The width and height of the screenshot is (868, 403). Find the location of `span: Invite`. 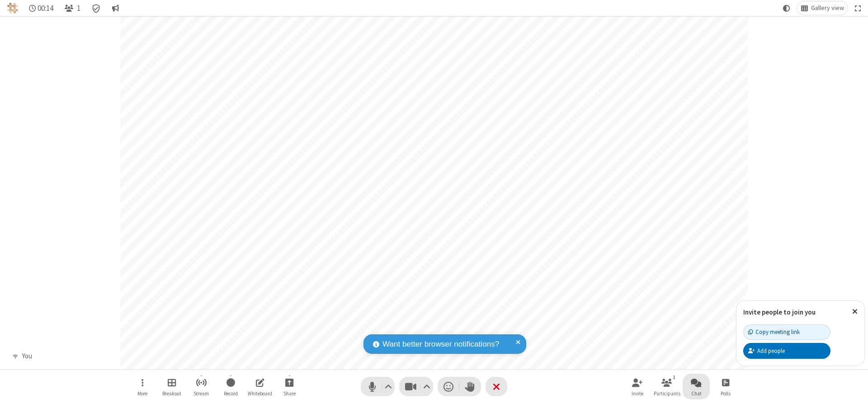

span: Invite is located at coordinates (637, 393).